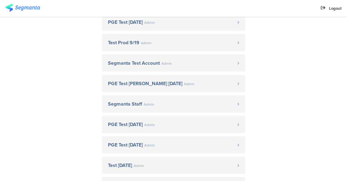 This screenshot has height=181, width=347. Describe the element at coordinates (134, 63) in the screenshot. I see `span: Segmanta Test Account` at that location.